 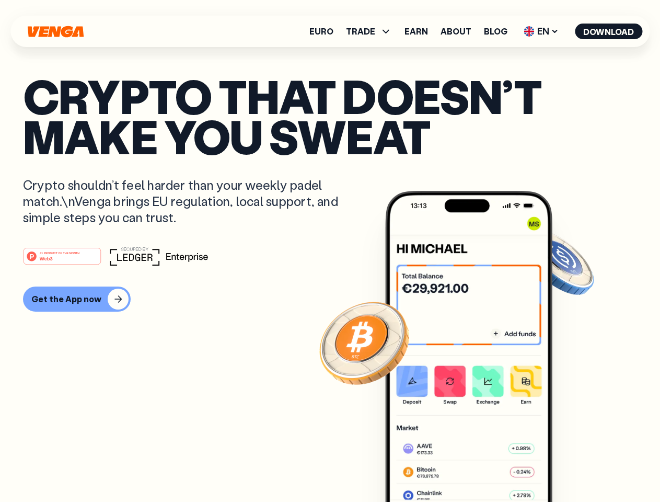 I want to click on a: Get the App now, so click(x=330, y=299).